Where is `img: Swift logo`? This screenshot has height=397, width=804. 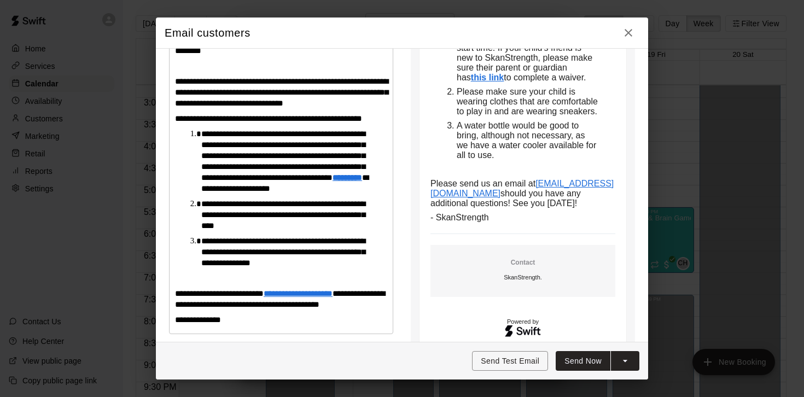 img: Swift logo is located at coordinates (523, 331).